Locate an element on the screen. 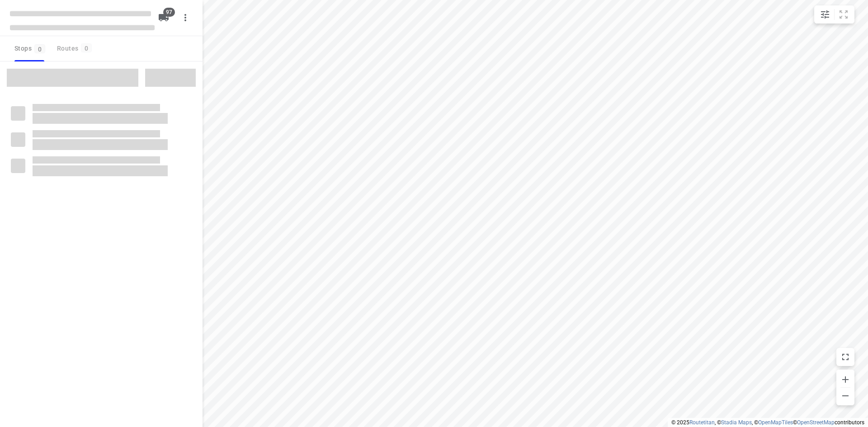  a: OpenStreetMap is located at coordinates (816, 423).